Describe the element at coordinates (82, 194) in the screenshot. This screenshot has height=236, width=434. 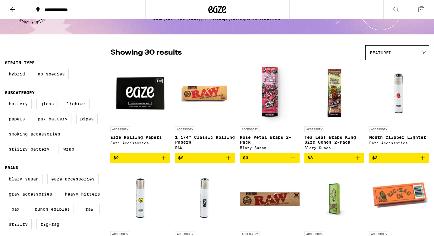
I see `label: Heavy Hitters` at that location.